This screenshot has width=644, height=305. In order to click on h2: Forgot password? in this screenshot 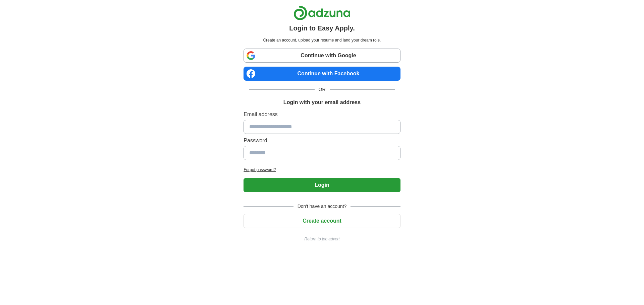, I will do `click(322, 170)`.